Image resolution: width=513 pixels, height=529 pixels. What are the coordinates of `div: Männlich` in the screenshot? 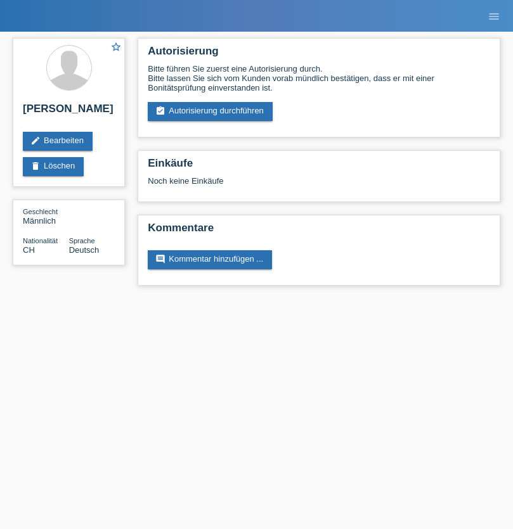 It's located at (46, 216).